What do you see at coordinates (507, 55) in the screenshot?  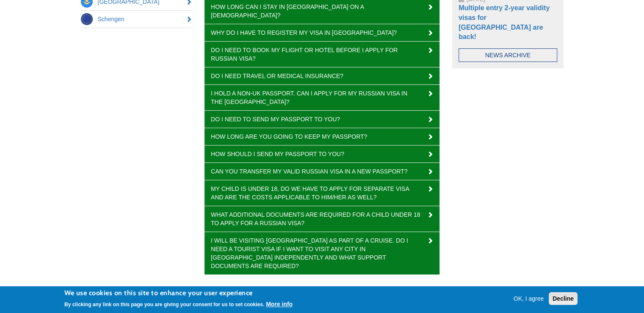 I see `a: News Archive` at bounding box center [507, 55].